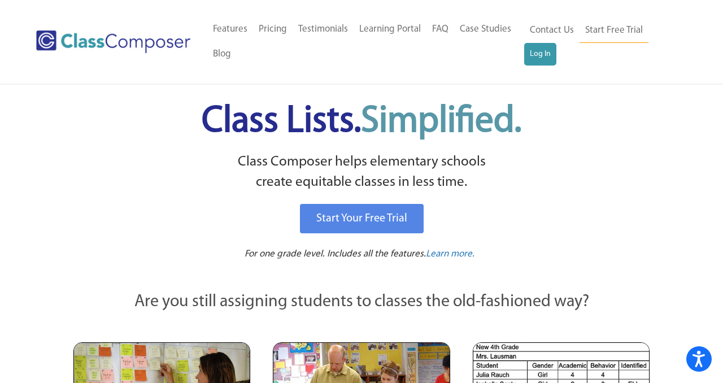  Describe the element at coordinates (552, 30) in the screenshot. I see `a: Contact Us` at that location.